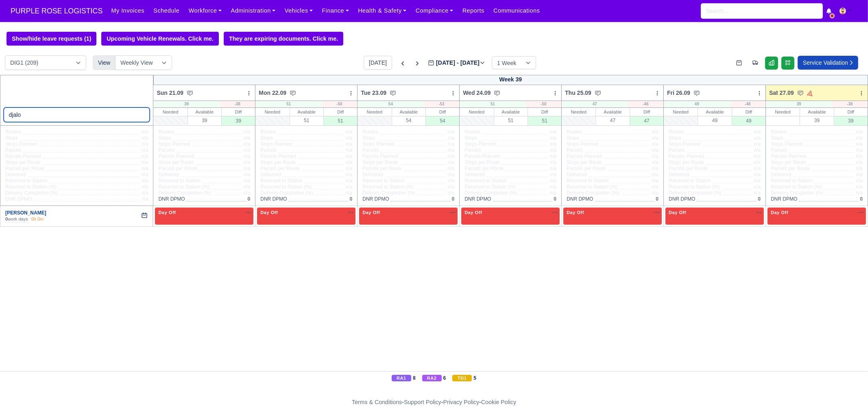 This screenshot has height=420, width=868. Describe the element at coordinates (37, 219) in the screenshot. I see `div: 0h 0m` at that location.